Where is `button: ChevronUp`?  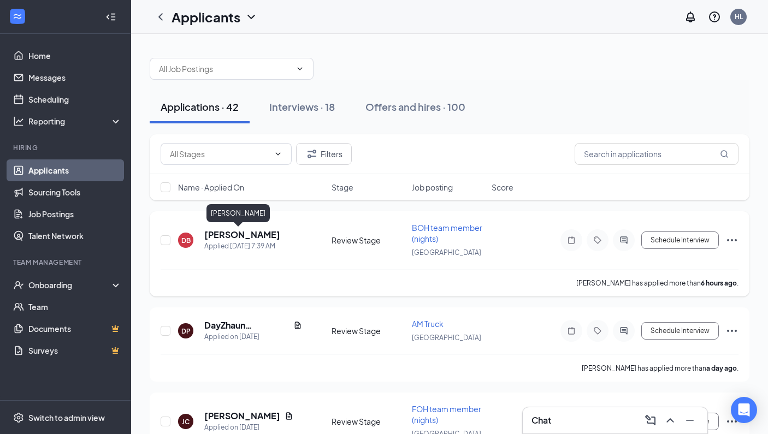
button: ChevronUp is located at coordinates (670, 420).